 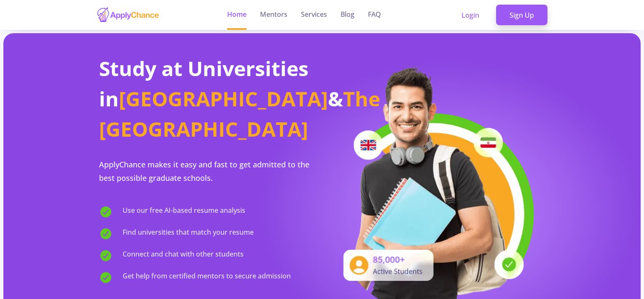 What do you see at coordinates (522, 15) in the screenshot?
I see `a: Sign Up` at bounding box center [522, 15].